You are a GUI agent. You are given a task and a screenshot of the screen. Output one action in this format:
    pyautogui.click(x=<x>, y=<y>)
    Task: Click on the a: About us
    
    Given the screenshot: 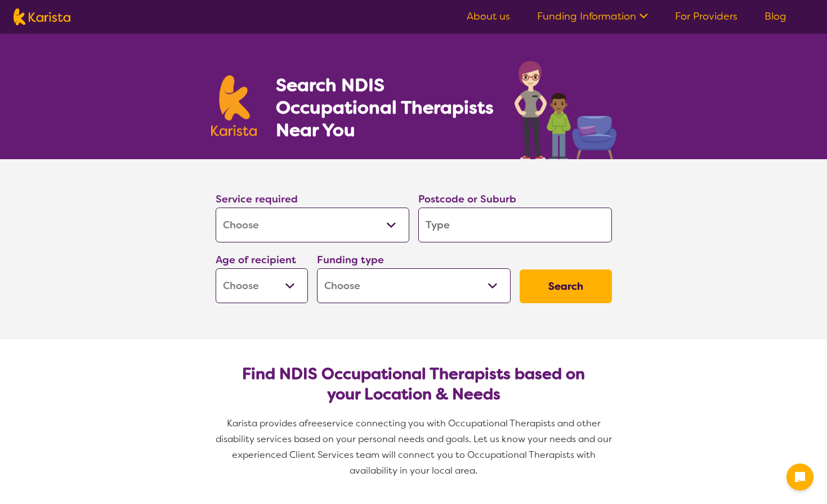 What is the action you would take?
    pyautogui.click(x=488, y=17)
    